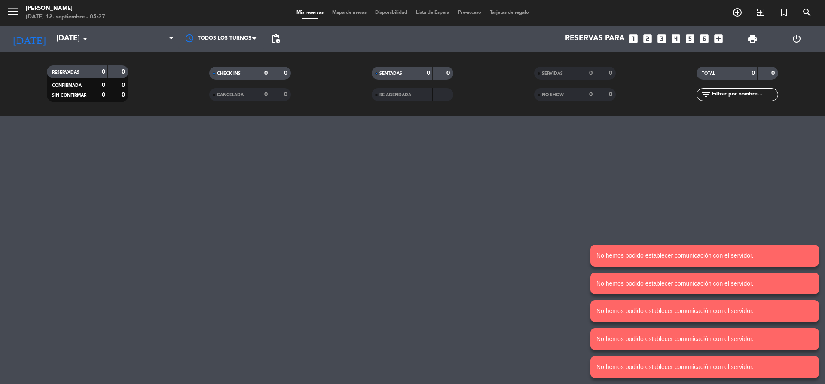  What do you see at coordinates (744, 95) in the screenshot?
I see `input: Filtrar por nombre...` at bounding box center [744, 95].